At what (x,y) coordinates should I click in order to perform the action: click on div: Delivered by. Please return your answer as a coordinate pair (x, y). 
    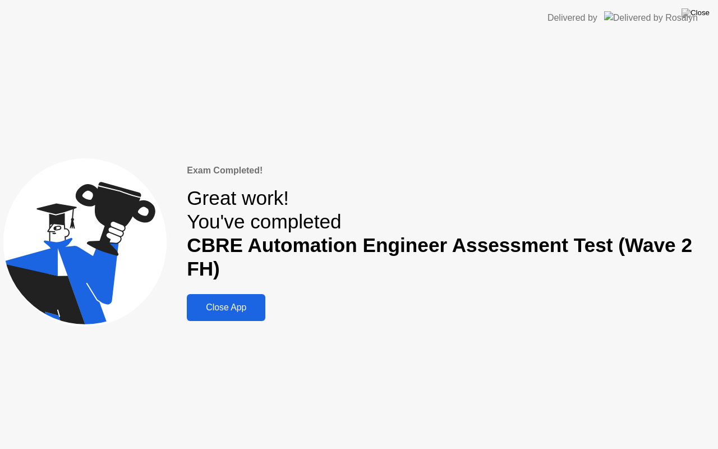
    Looking at the image, I should click on (572, 18).